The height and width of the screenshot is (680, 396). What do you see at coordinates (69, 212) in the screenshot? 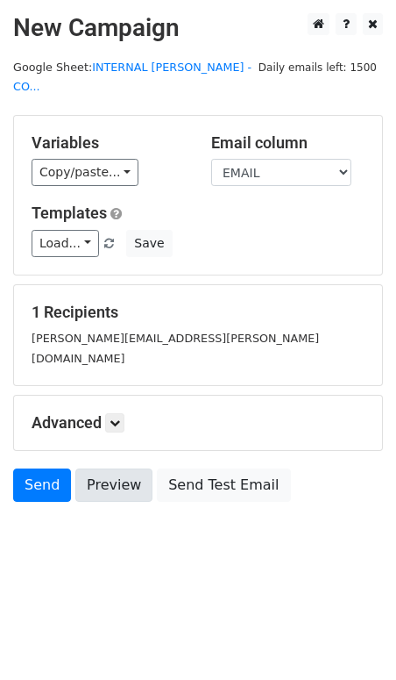
I see `a: Templates` at bounding box center [69, 212].